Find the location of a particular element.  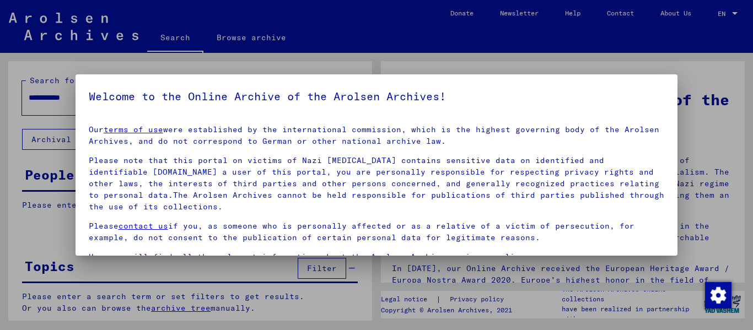

img: Change consent is located at coordinates (719, 296).